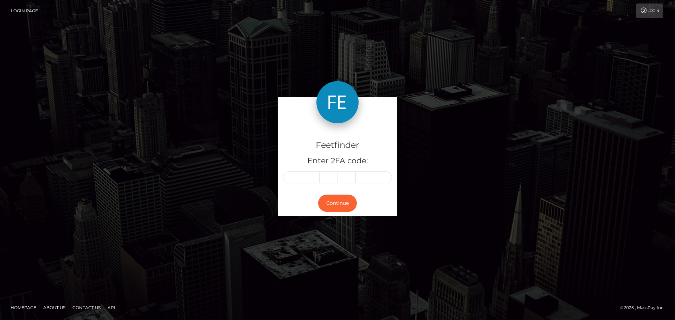 Image resolution: width=675 pixels, height=320 pixels. What do you see at coordinates (338, 203) in the screenshot?
I see `button: Continue` at bounding box center [338, 203].